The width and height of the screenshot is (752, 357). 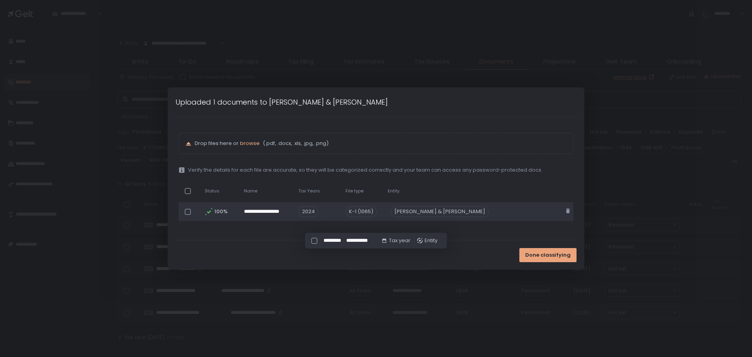 I want to click on span: (.pdf, .docx, .xls, .jpg, .png), so click(x=295, y=143).